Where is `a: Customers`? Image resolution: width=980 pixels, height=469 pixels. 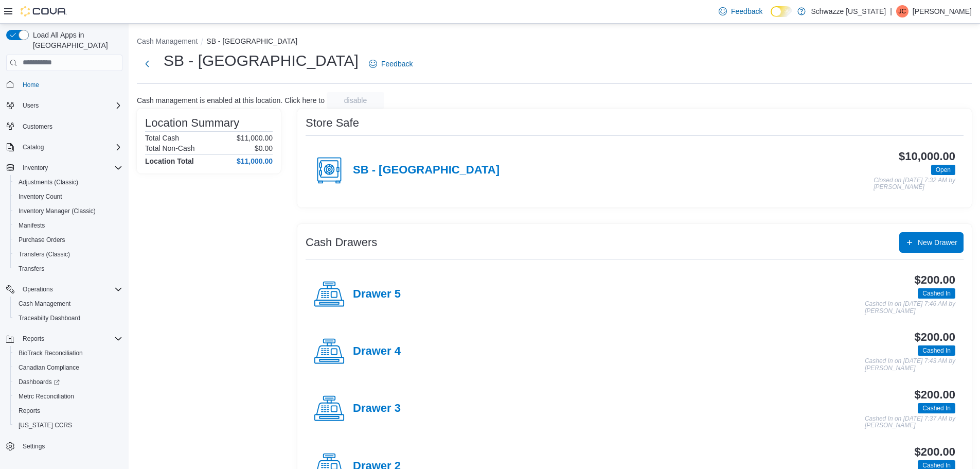
a: Customers is located at coordinates (37, 127).